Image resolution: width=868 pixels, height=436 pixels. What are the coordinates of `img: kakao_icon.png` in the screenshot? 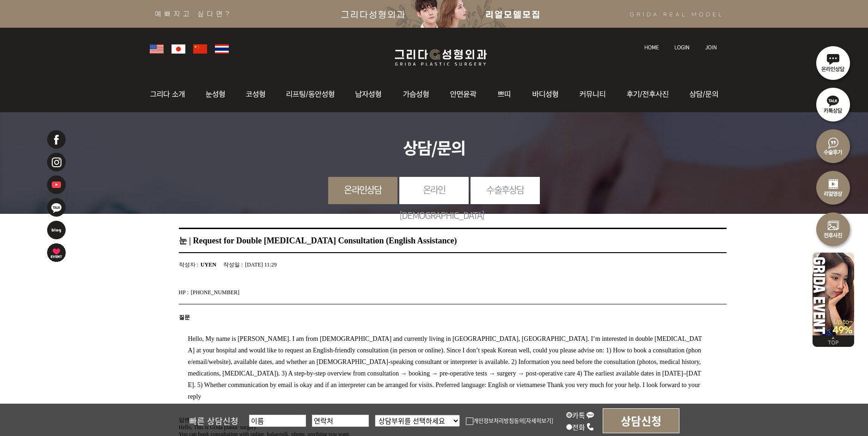 It's located at (590, 415).